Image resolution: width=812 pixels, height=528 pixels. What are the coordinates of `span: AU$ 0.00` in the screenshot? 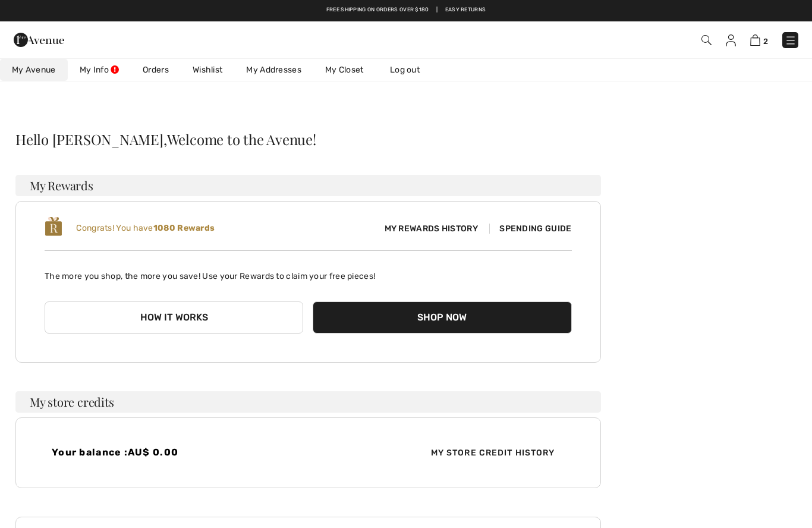 It's located at (153, 452).